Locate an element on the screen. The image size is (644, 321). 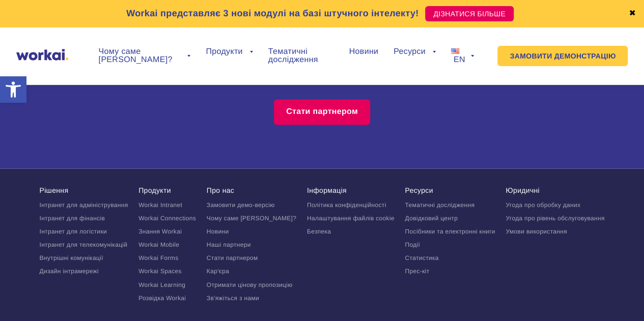
a: Дизайн інтрамережі is located at coordinates (69, 271).